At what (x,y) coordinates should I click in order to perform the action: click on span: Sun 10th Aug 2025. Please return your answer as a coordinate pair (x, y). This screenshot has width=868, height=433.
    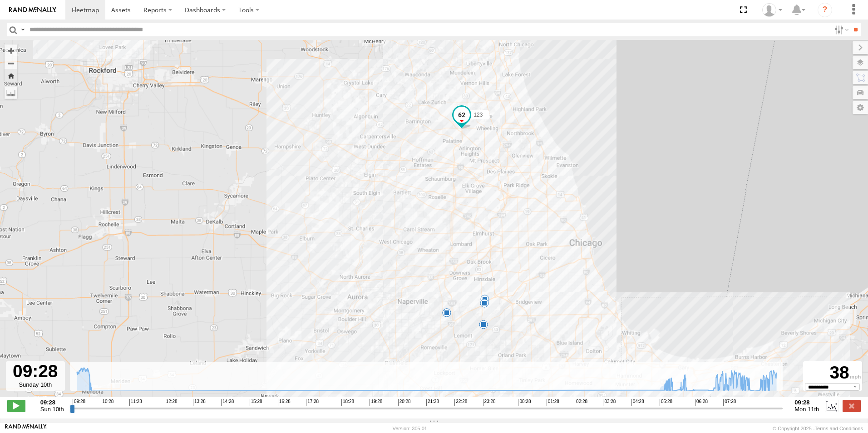
    Looking at the image, I should click on (52, 409).